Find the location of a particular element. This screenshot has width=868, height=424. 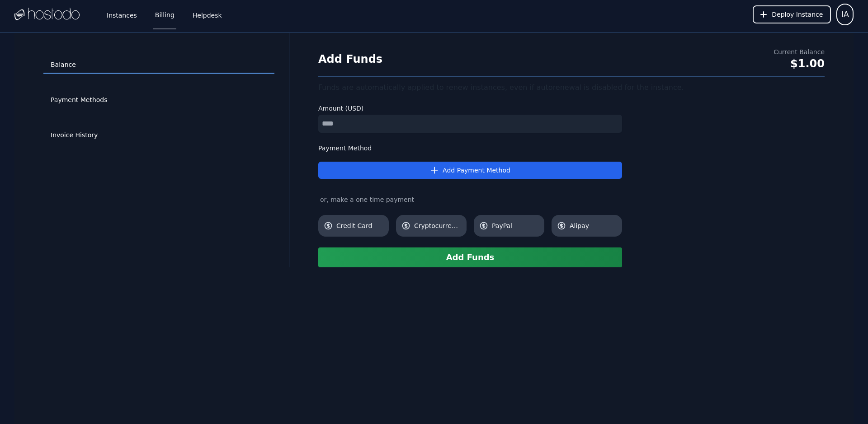

div: or, make a one time payment is located at coordinates (470, 200).